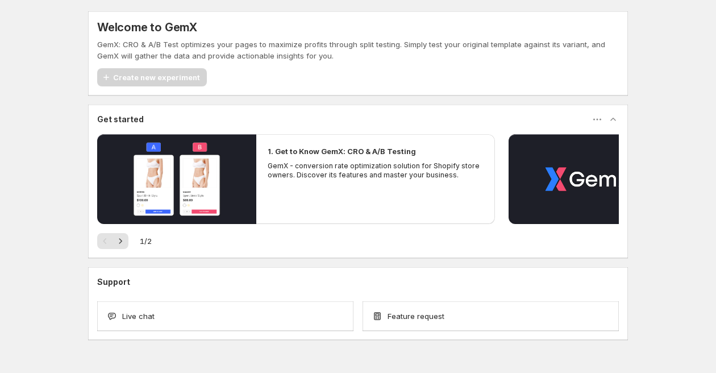 This screenshot has height=373, width=716. I want to click on span: Live chat, so click(138, 316).